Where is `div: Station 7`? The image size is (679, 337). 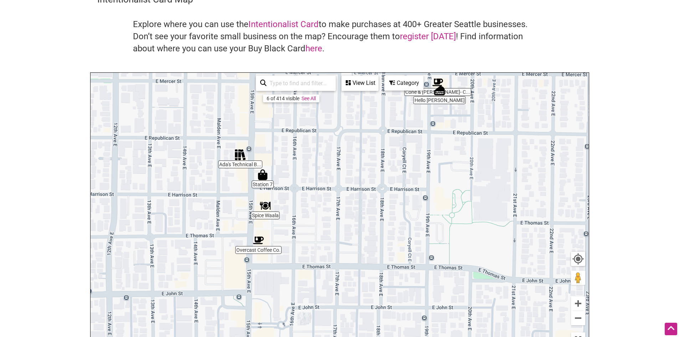
div: Station 7 is located at coordinates (263, 175).